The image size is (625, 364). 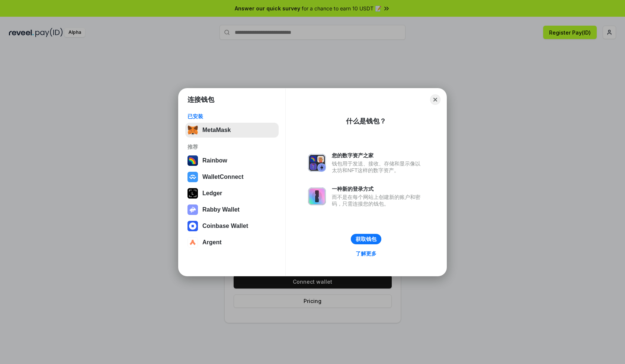 I want to click on img: svg+xml,%3Csvg%20xmlns%3D%22http%3A%2F%2Fwww.w3.org%2F2000%2Fsvg%22%20width%3D%2228%22%20height%3..., so click(x=193, y=193).